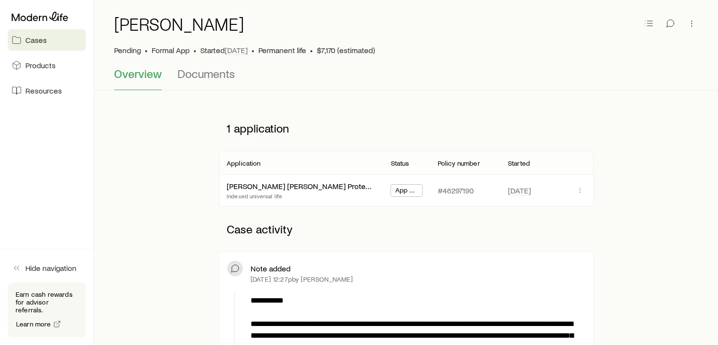 This screenshot has height=345, width=718. I want to click on a: Resources, so click(47, 91).